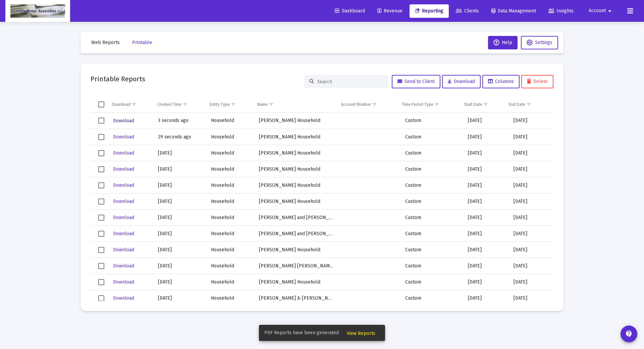 This screenshot has height=349, width=644. What do you see at coordinates (121, 105) in the screenshot?
I see `div: Download` at bounding box center [121, 105].